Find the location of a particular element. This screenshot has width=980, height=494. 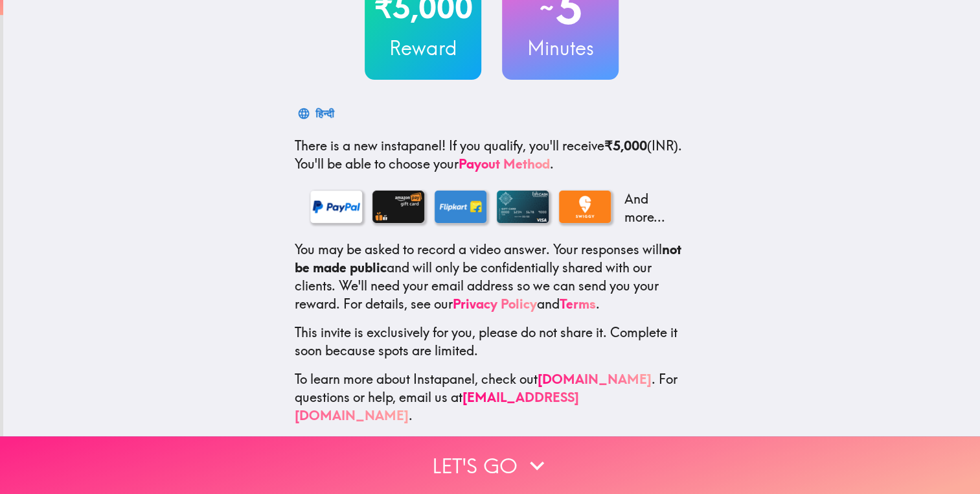

button: हिन्दी is located at coordinates (317, 113).